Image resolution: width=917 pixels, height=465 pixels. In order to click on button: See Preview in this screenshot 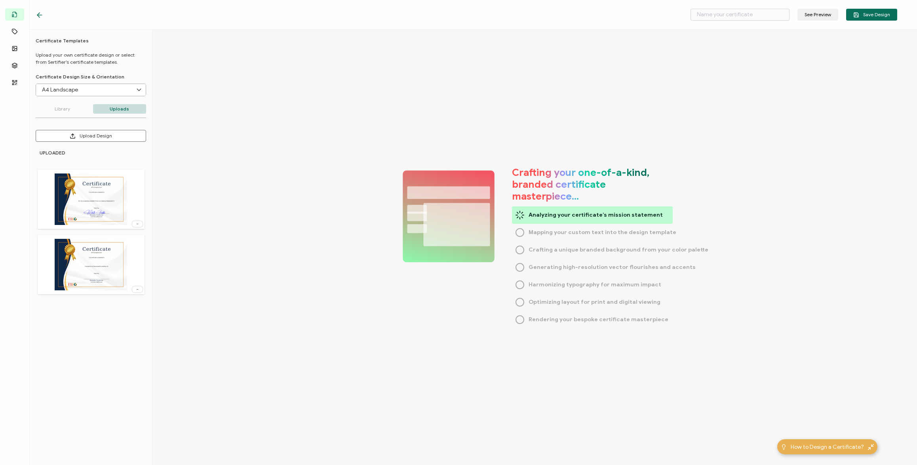, I will do `click(818, 15)`.